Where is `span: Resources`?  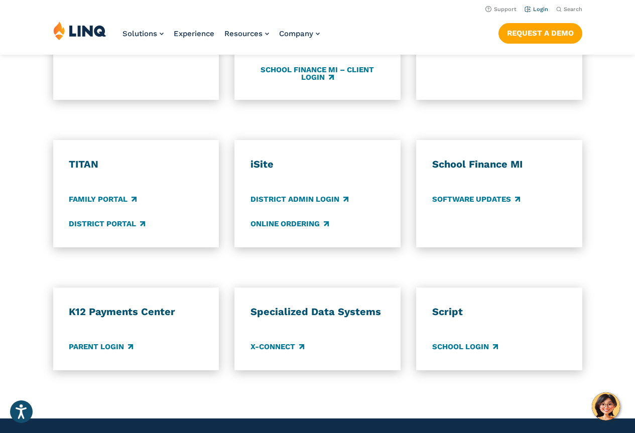 span: Resources is located at coordinates (243, 34).